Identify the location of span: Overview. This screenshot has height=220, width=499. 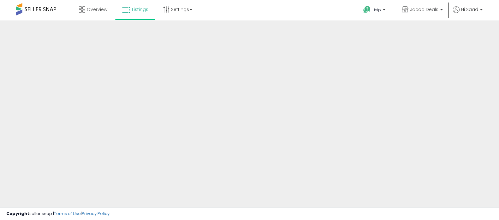
(97, 9).